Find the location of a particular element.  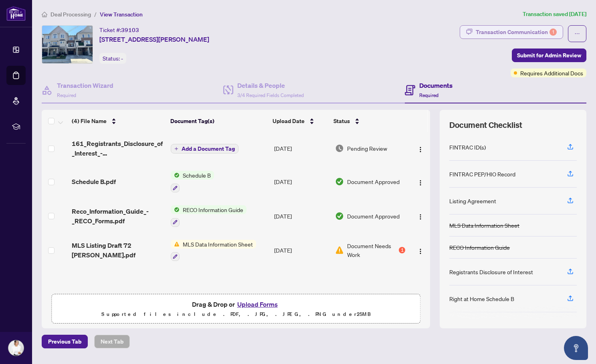

span: RECO Information Guide is located at coordinates (213, 210).